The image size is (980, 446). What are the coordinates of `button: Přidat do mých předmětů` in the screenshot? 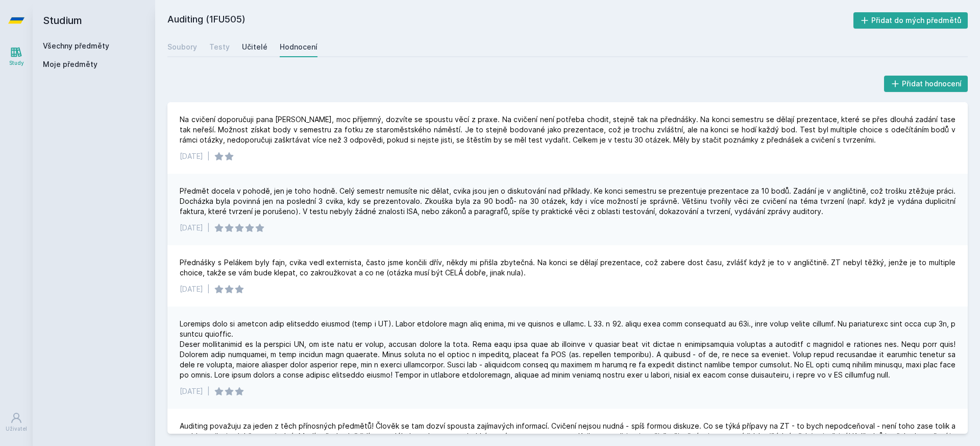 It's located at (910, 20).